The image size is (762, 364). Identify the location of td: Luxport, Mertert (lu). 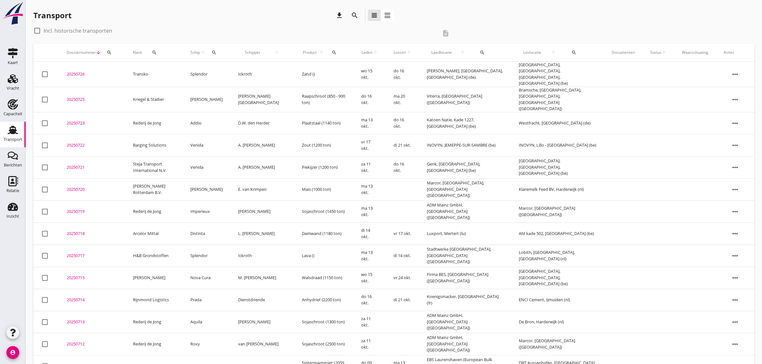
(465, 233).